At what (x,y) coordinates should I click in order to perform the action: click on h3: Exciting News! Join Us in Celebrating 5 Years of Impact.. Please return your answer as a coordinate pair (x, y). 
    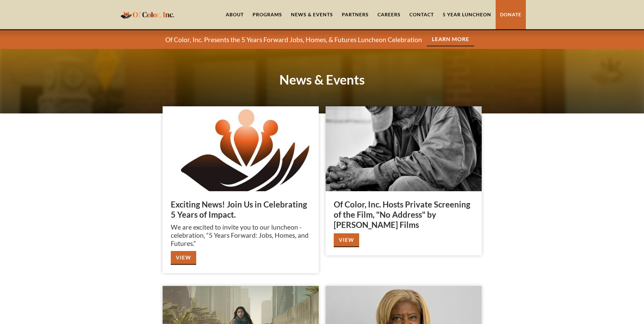
    Looking at the image, I should click on (241, 210).